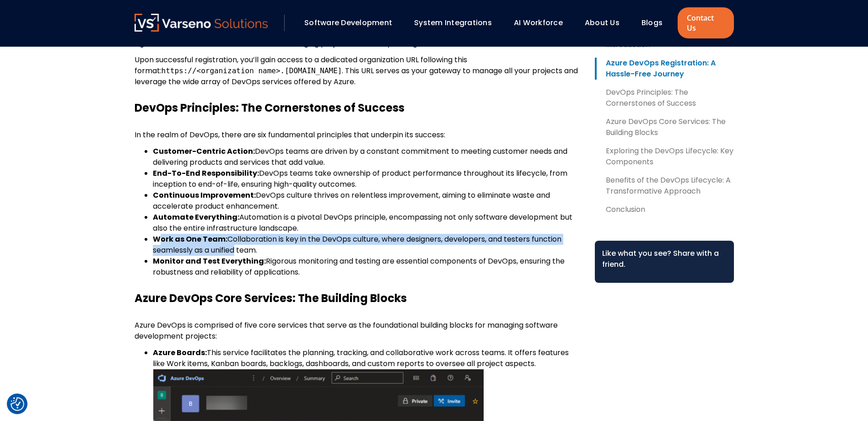 This screenshot has width=868, height=421. Describe the element at coordinates (367, 157) in the screenshot. I see `li: DevOps teams are driven by a constant commitment to meeting customer needs and delivering product...` at that location.